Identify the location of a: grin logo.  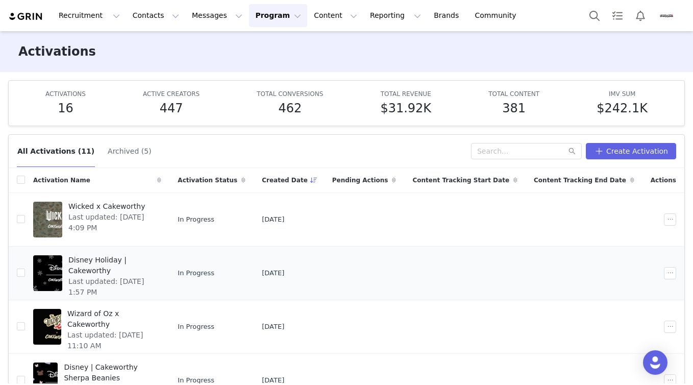
(26, 16).